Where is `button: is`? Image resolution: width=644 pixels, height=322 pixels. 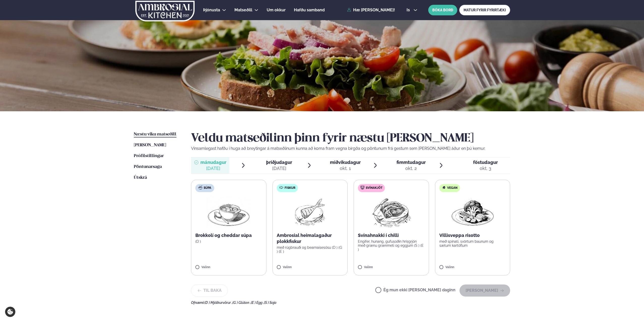
button: is is located at coordinates (412, 10).